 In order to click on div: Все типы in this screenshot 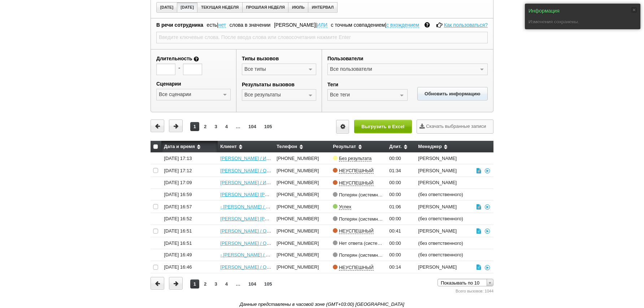, I will do `click(274, 69)`.